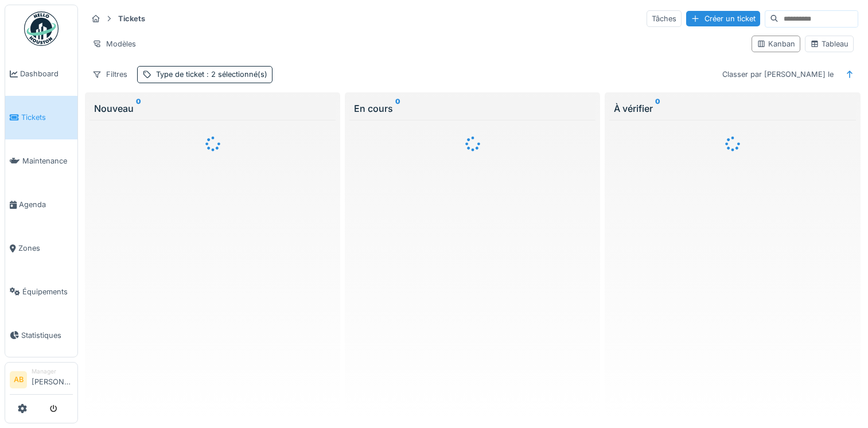  Describe the element at coordinates (42, 205) in the screenshot. I see `a: Agenda` at that location.